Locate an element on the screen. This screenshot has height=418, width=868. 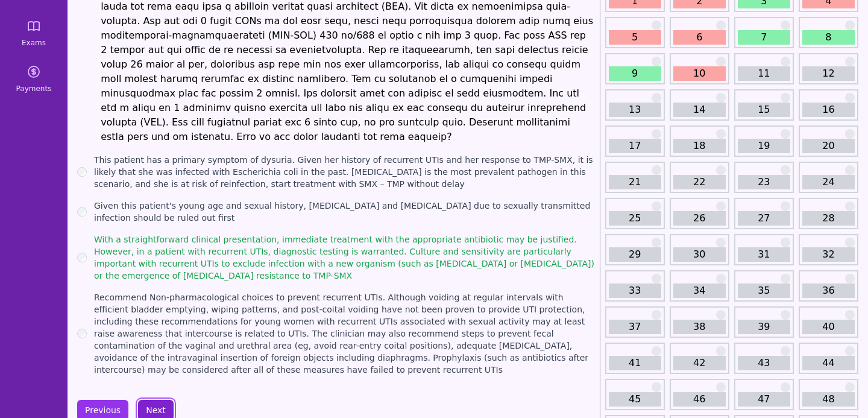
span: Exams is located at coordinates (34, 43).